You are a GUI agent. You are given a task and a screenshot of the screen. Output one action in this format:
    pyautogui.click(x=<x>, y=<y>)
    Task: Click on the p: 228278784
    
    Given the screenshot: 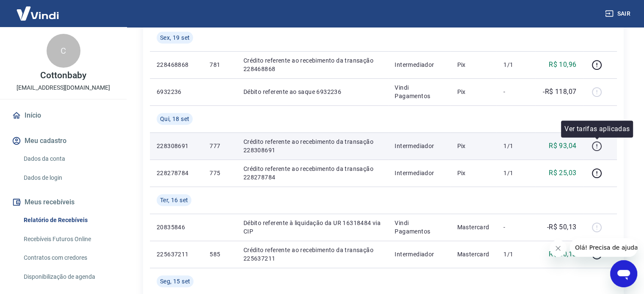 What is the action you would take?
    pyautogui.click(x=176, y=173)
    